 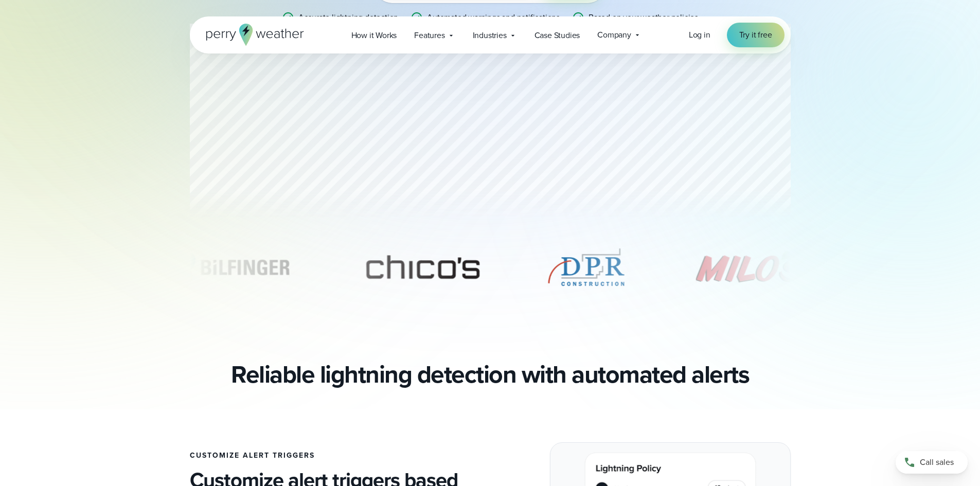 What do you see at coordinates (700, 35) in the screenshot?
I see `a: Log in` at bounding box center [700, 35].